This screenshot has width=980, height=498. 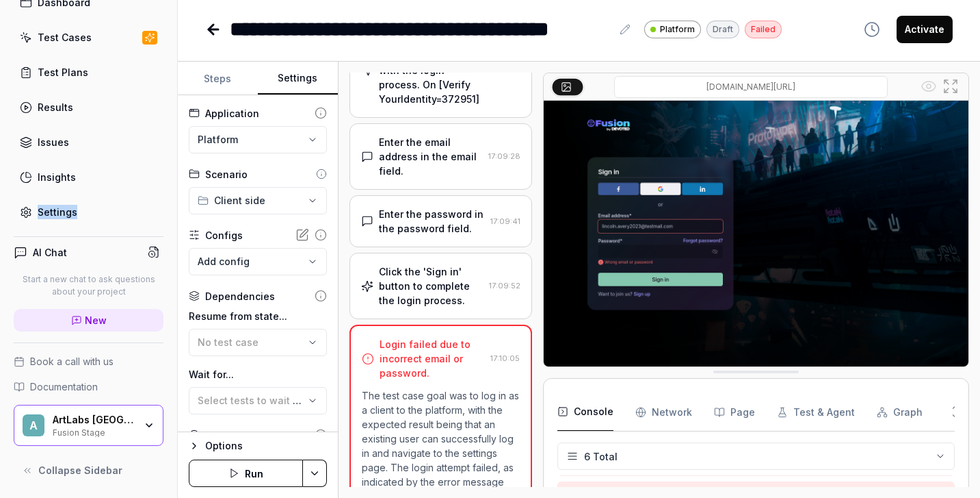 I want to click on button: Page, so click(x=734, y=412).